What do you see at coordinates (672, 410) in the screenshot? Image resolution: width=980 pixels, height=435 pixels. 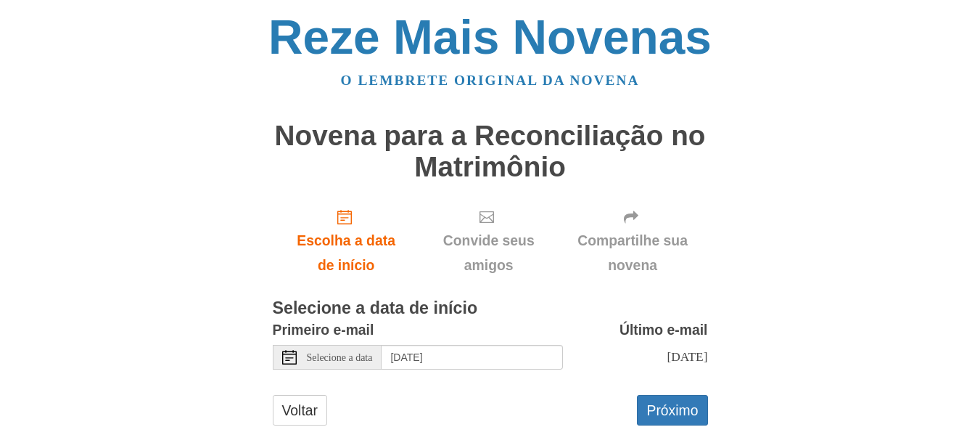 I see `font: Próximo` at bounding box center [672, 410].